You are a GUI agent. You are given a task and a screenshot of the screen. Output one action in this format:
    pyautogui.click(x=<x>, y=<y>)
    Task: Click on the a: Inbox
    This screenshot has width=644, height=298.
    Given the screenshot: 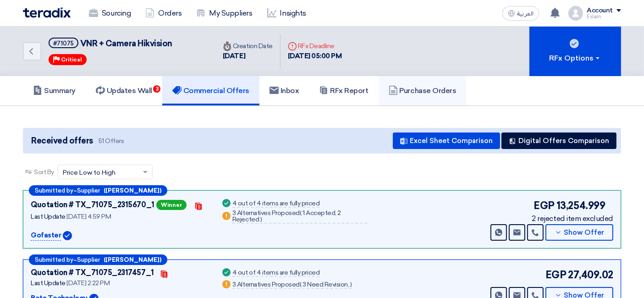 What is the action you would take?
    pyautogui.click(x=284, y=90)
    